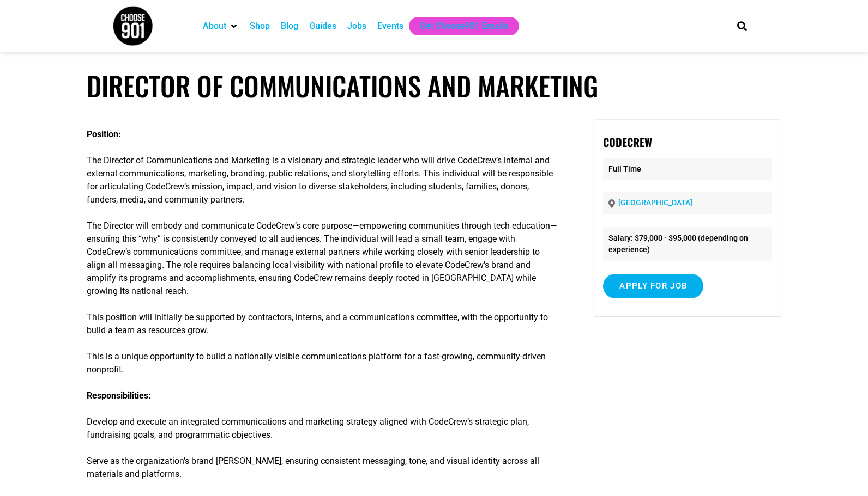  I want to click on a: Jobs, so click(356, 26).